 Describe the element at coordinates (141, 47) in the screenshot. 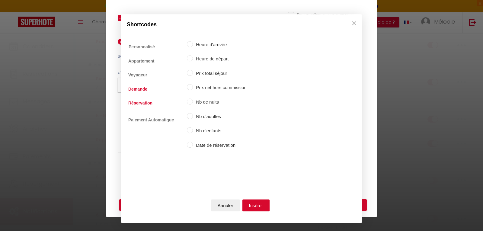

I see `a: Personnalisé` at that location.